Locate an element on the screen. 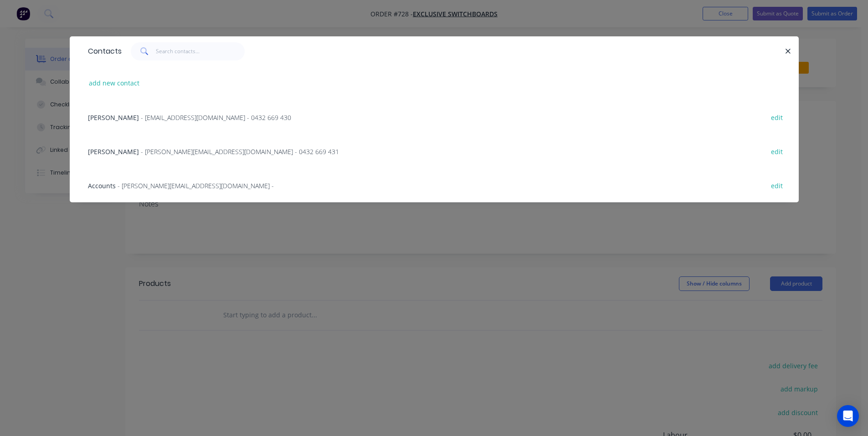 The height and width of the screenshot is (436, 868). div: Contacts is located at coordinates (102, 52).